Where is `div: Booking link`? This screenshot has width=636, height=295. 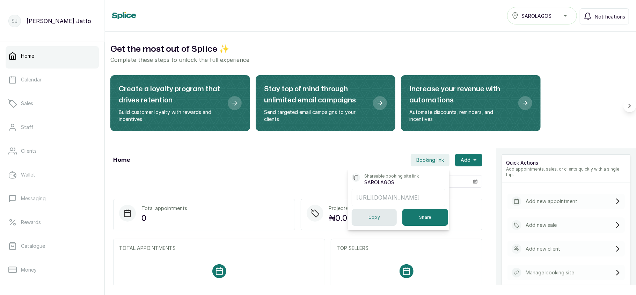 div: Booking link is located at coordinates (399, 199).